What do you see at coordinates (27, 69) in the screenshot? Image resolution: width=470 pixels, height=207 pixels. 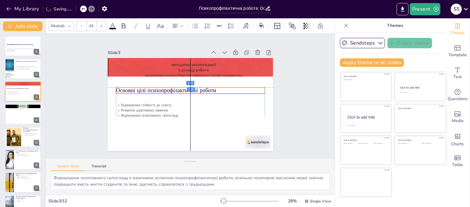 I see `p: Основна мета - підтримка студентів` at bounding box center [27, 69].